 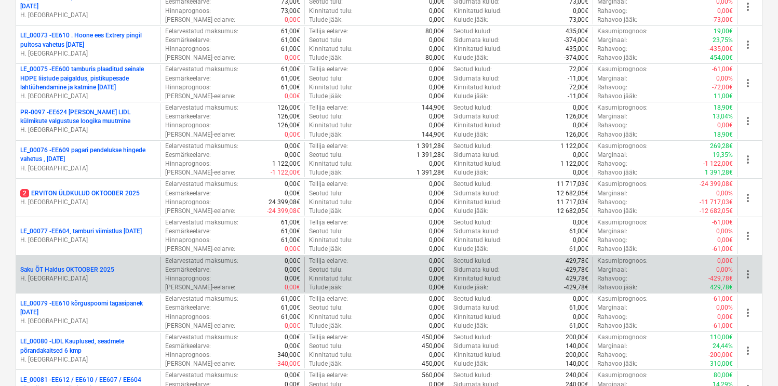 I want to click on p: Sidumata kulud :, so click(x=476, y=78).